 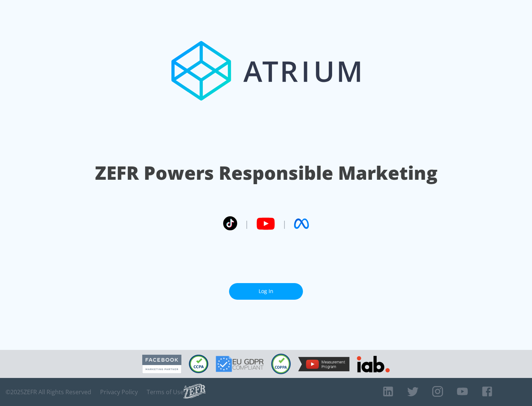 What do you see at coordinates (266, 173) in the screenshot?
I see `h1: ZEFR Powers Responsible Marketing` at bounding box center [266, 173].